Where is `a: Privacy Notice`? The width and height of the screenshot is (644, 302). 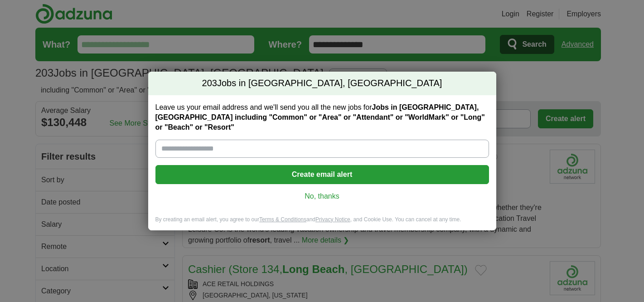
a: Privacy Notice is located at coordinates (333, 219).